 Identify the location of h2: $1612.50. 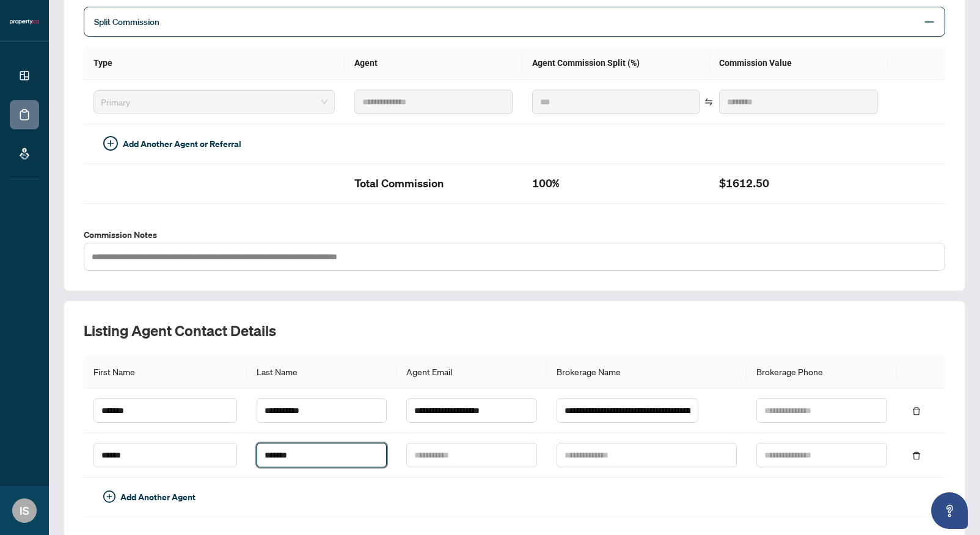
(798, 184).